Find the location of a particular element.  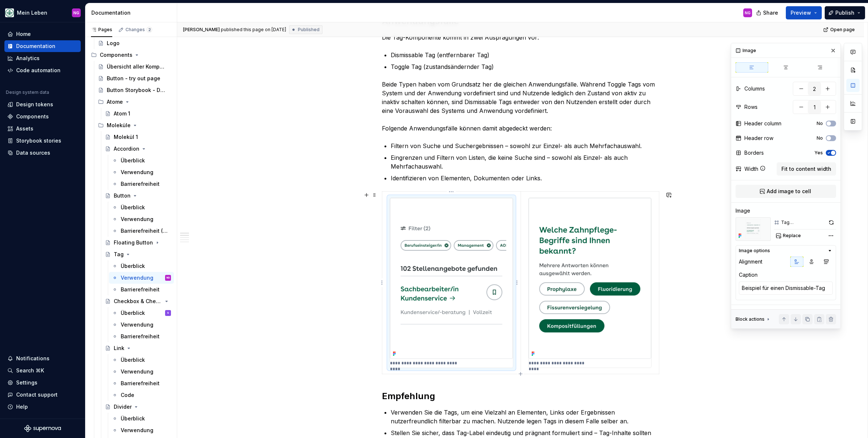

a: Settings is located at coordinates (42, 382).